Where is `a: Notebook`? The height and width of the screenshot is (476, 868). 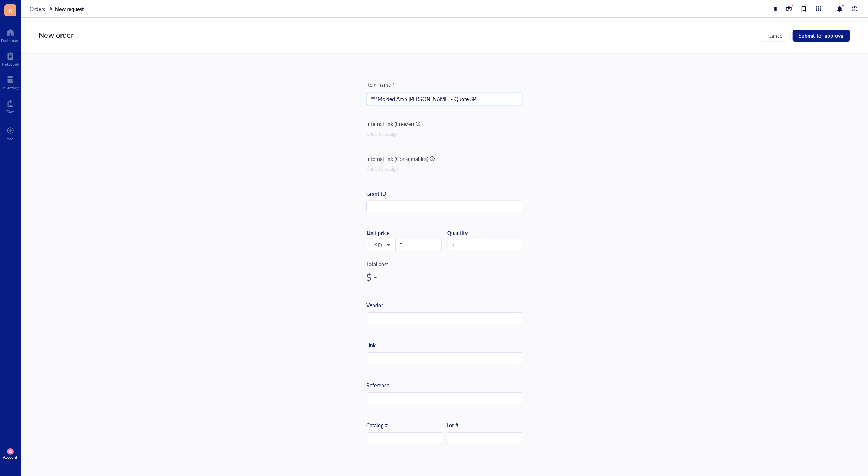
a: Notebook is located at coordinates (10, 58).